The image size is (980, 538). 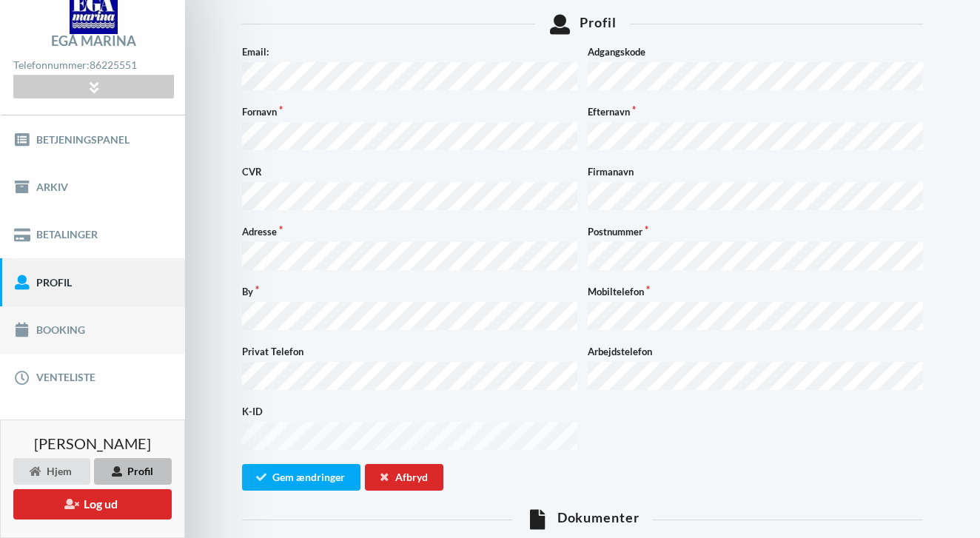 What do you see at coordinates (409, 411) in the screenshot?
I see `label: K-ID` at bounding box center [409, 411].